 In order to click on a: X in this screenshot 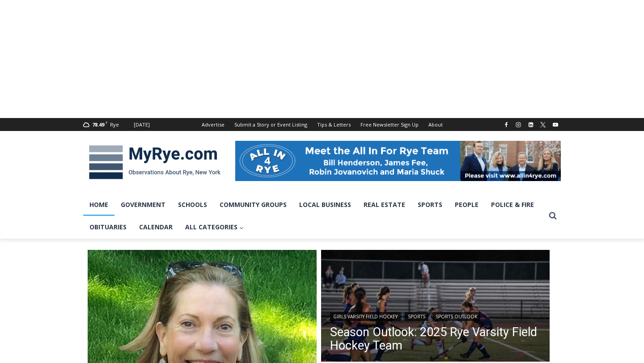, I will do `click(543, 125)`.